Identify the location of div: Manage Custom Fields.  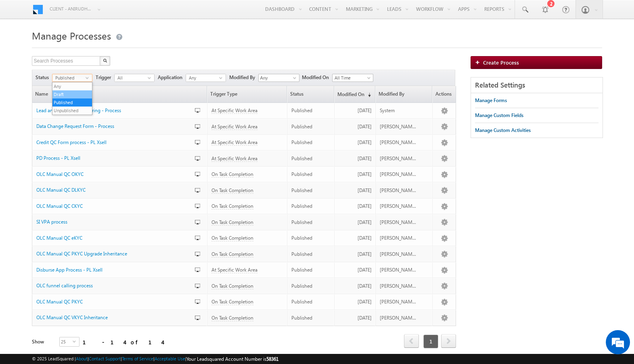
(499, 115).